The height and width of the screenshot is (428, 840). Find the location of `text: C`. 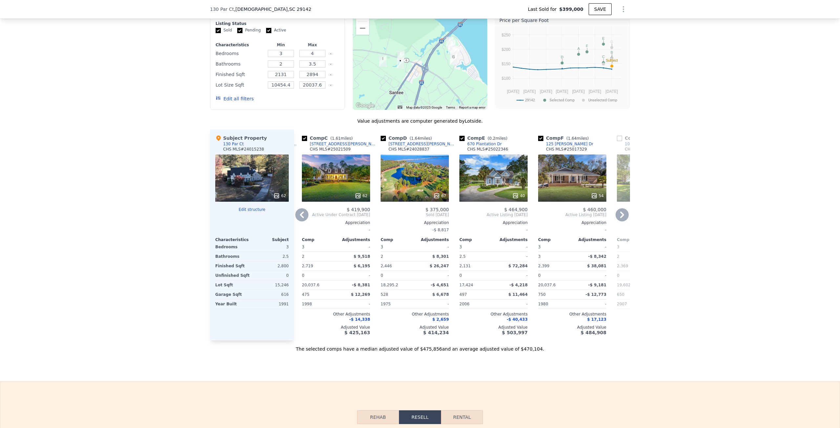

text: C is located at coordinates (603, 57).